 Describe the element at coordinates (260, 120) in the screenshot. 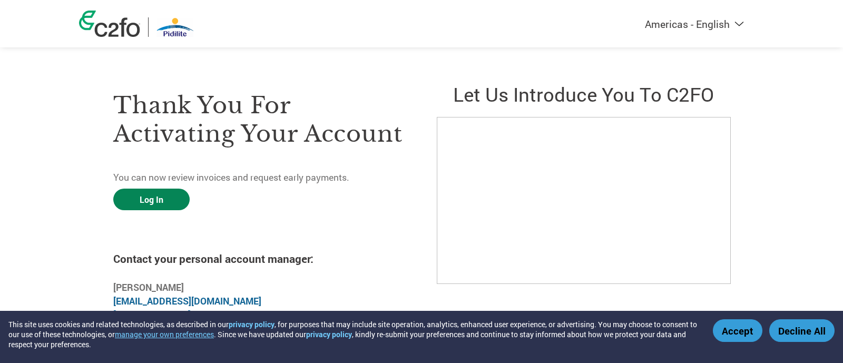

I see `h3: Thank you for activating your account` at that location.